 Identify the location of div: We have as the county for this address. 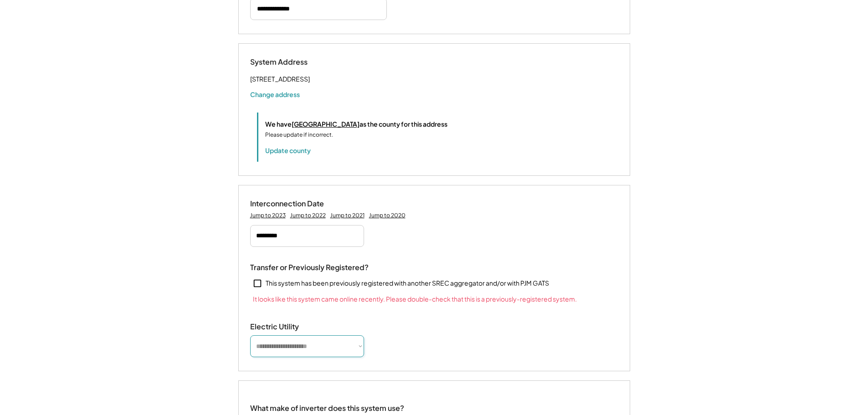
(356, 124).